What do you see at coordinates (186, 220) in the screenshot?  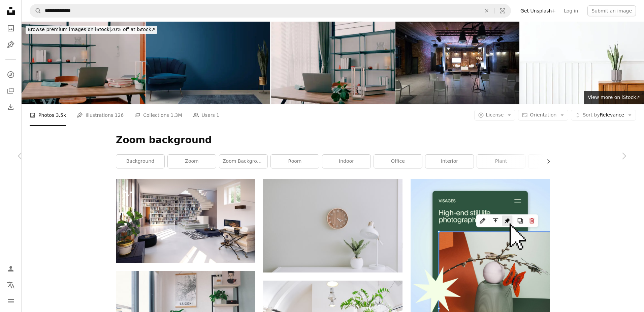 I see `img: modern living interior. 3d rendering concept design` at bounding box center [186, 220].